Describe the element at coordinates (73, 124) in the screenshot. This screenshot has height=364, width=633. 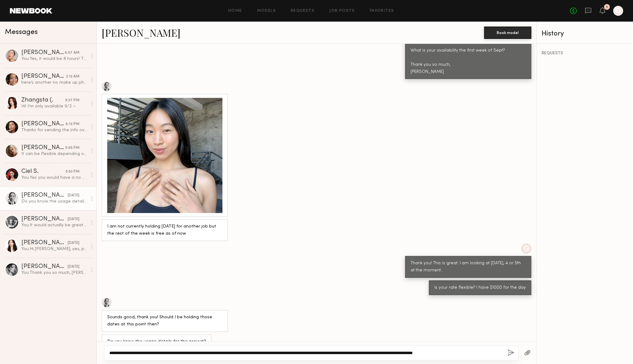
I see `div: 8:12 PM` at that location.